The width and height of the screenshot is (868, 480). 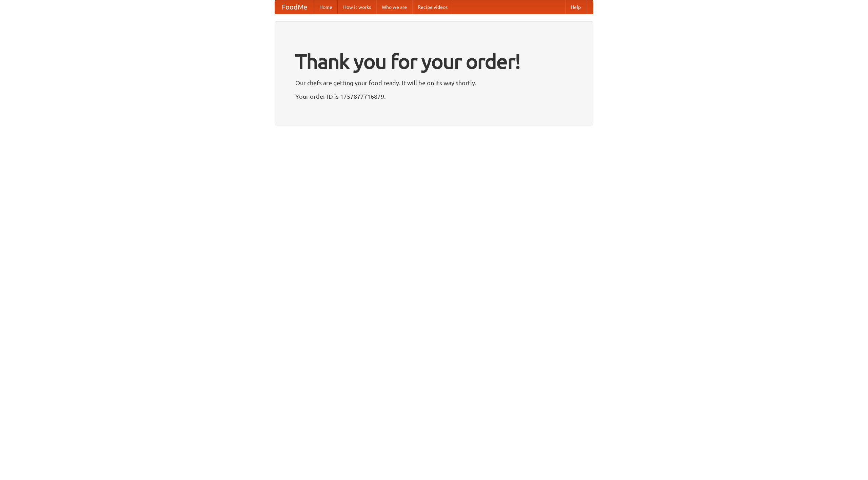 What do you see at coordinates (434, 83) in the screenshot?
I see `p: Our chefs are getting your food ready. It will be on its way shortly.` at bounding box center [434, 83].